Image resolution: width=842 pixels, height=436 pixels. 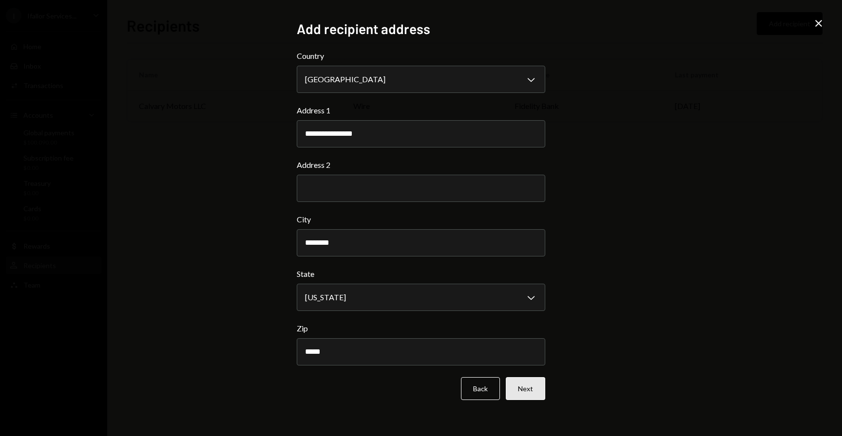 I want to click on label: Address 2, so click(x=421, y=165).